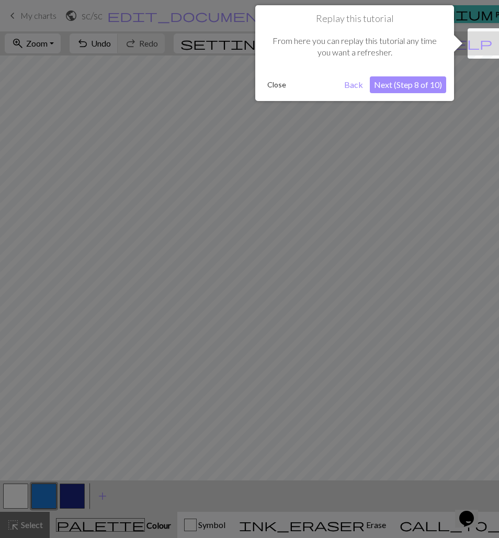 This screenshot has height=538, width=499. I want to click on button: Close, so click(277, 85).